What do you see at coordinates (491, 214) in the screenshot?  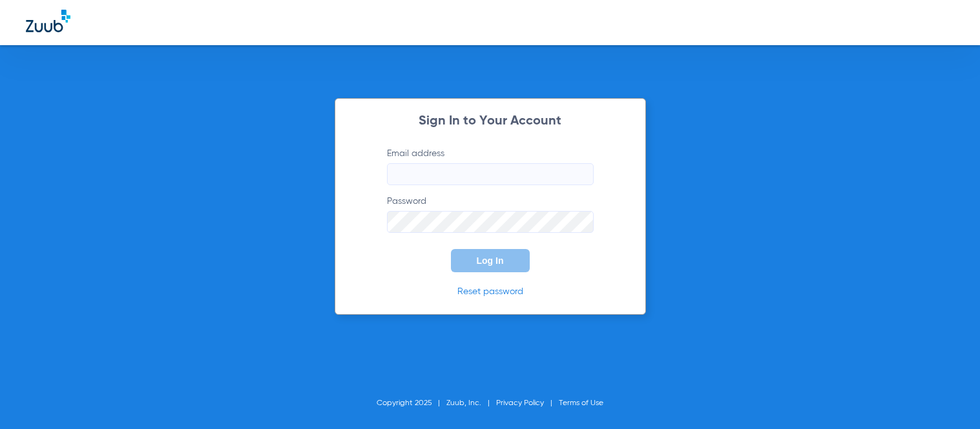 I see `label: Password` at bounding box center [491, 214].